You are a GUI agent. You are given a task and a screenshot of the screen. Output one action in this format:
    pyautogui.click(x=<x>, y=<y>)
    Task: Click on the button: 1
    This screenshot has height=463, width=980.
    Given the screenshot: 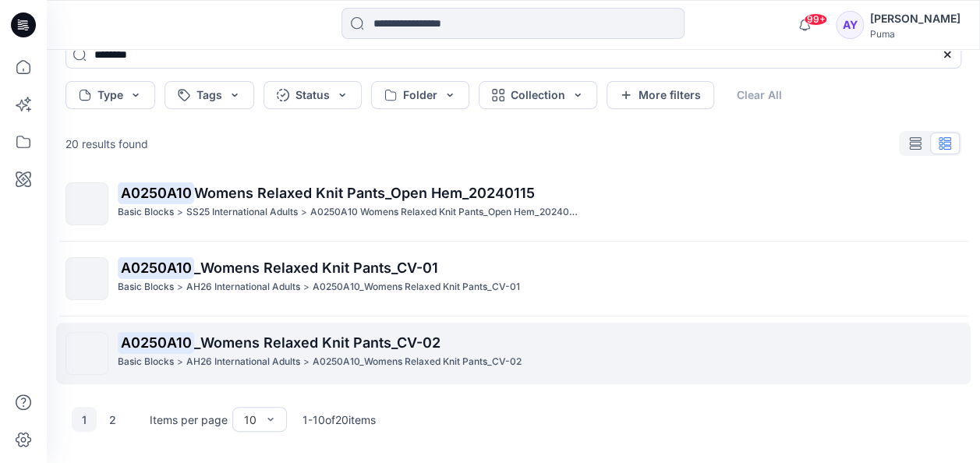 What is the action you would take?
    pyautogui.click(x=84, y=419)
    